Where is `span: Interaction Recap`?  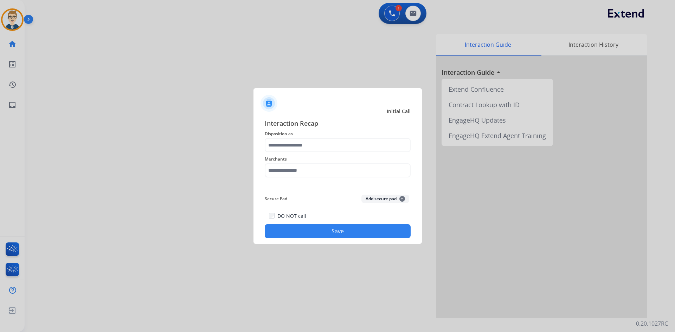
span: Interaction Recap is located at coordinates (338, 124).